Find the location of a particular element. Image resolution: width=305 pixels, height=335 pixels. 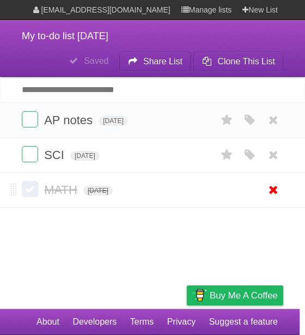

a: About is located at coordinates (48, 322).